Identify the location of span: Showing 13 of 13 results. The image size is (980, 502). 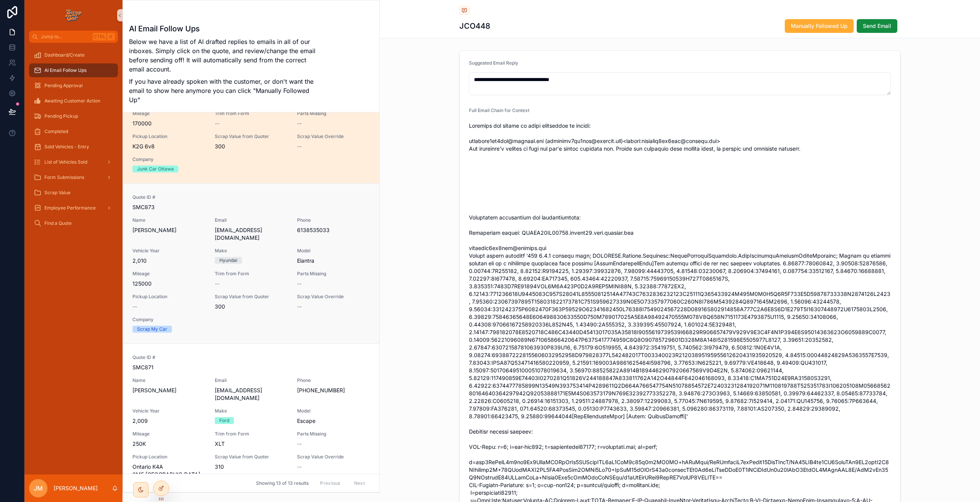
(282, 484).